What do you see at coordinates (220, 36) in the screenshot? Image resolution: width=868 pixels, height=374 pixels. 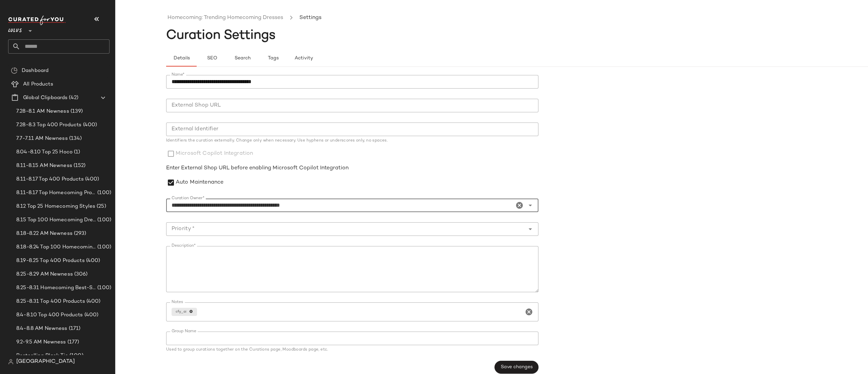 I see `span: Curation Settings` at bounding box center [220, 36].